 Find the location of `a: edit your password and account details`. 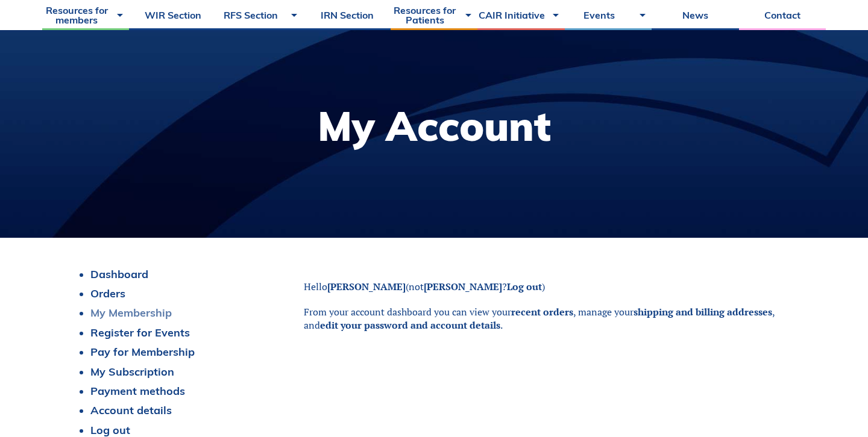

a: edit your password and account details is located at coordinates (410, 325).